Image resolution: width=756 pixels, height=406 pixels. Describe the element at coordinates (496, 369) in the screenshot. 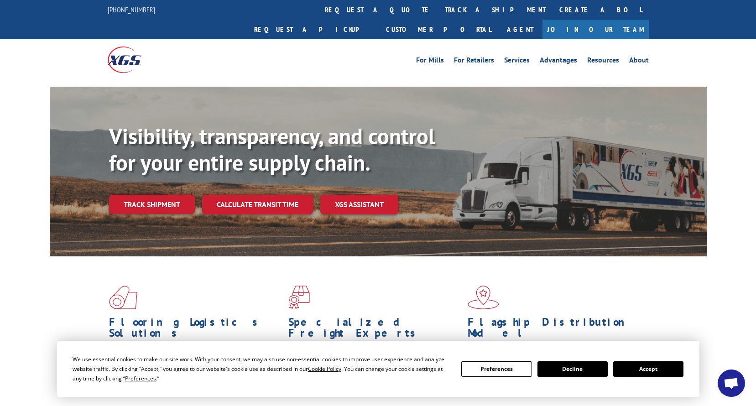

I see `button: Preferences` at that location.